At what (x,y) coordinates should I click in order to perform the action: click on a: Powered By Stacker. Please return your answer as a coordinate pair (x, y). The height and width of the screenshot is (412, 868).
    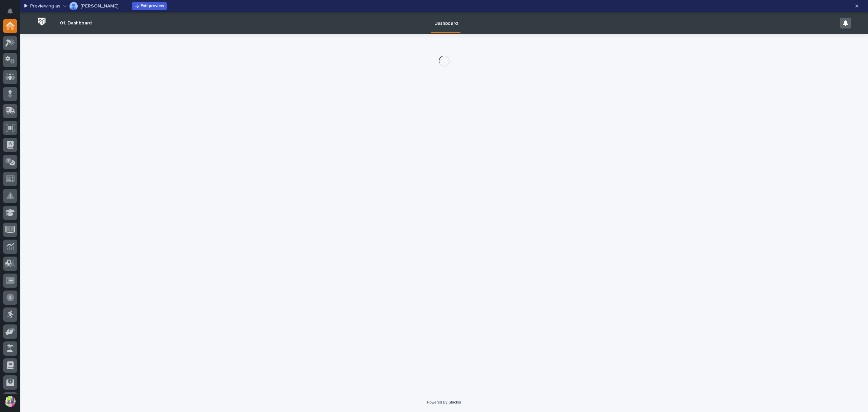
    Looking at the image, I should click on (444, 402).